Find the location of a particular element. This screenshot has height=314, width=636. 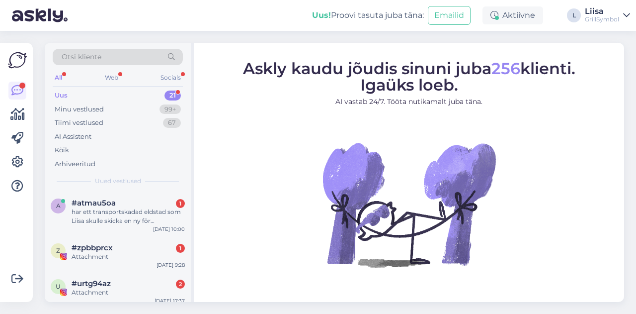

div: Aktiivne is located at coordinates (513, 15).